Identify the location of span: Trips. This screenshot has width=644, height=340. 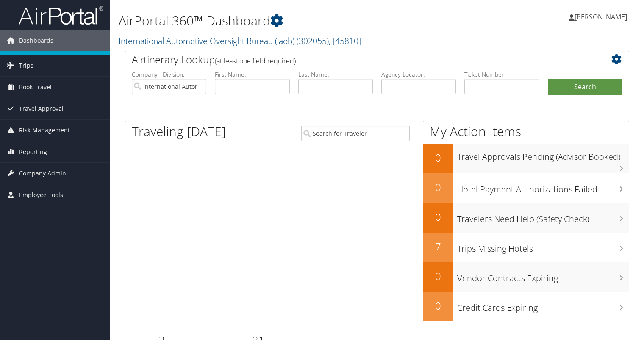
(27, 66).